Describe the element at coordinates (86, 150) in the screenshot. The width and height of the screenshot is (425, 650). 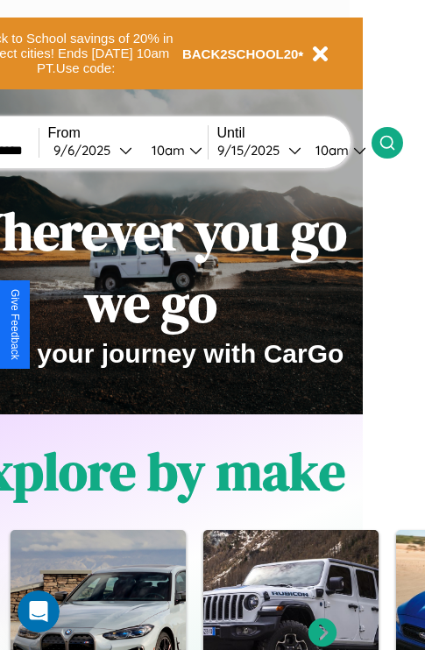
I see `div: 9 / 6 / 2025` at that location.